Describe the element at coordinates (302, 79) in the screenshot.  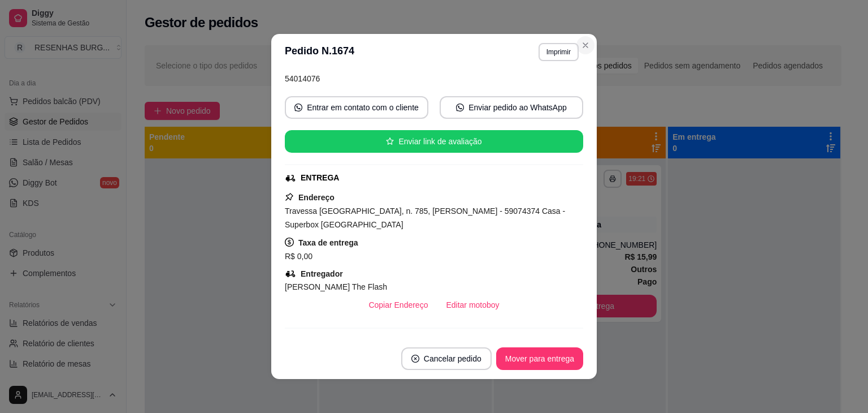
I see `span: 54014076` at that location.